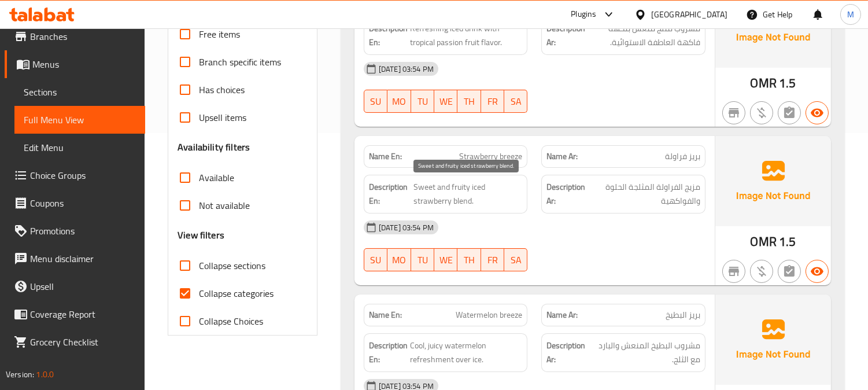 This screenshot has width=868, height=390. What do you see at coordinates (83, 314) in the screenshot?
I see `span: Coverage Report` at bounding box center [83, 314].